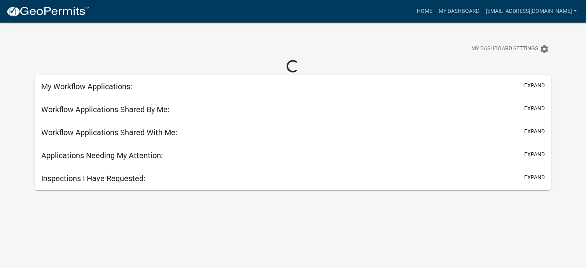 The width and height of the screenshot is (586, 268). Describe the element at coordinates (505, 49) in the screenshot. I see `span: My Dashboard Settings` at that location.